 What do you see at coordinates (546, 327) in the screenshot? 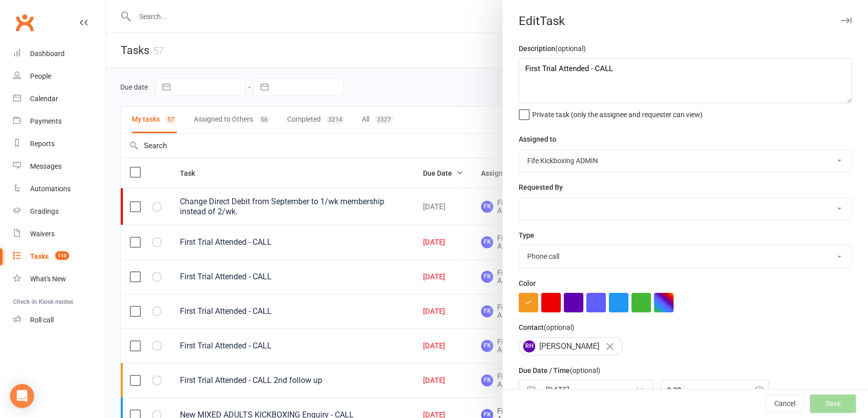
I see `label: Contact` at bounding box center [546, 327].